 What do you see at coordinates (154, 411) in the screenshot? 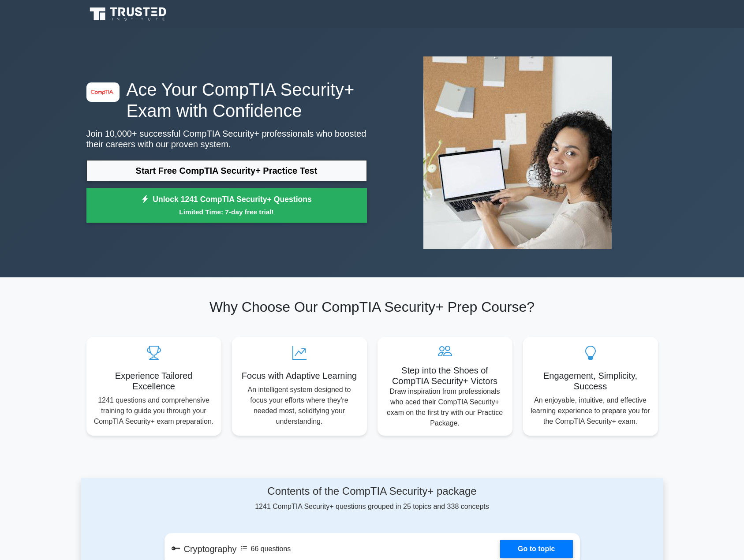
I see `p: 1241 questions and comprehensive training to guide you through your CompTIA Security+ exam prepar...` at bounding box center [154, 411].